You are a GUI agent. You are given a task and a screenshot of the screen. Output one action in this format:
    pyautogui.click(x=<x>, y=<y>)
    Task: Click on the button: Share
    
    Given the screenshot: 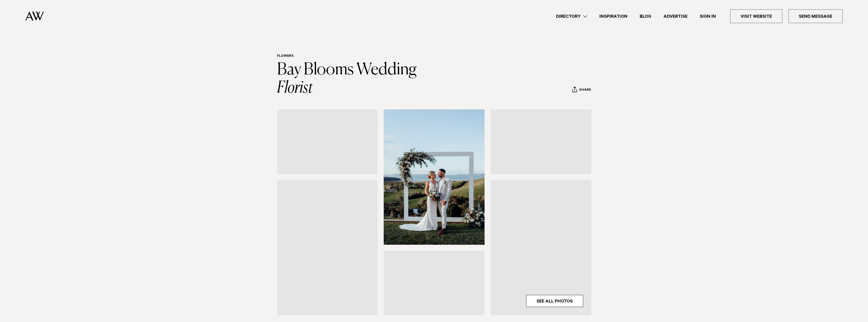 What is the action you would take?
    pyautogui.click(x=581, y=90)
    